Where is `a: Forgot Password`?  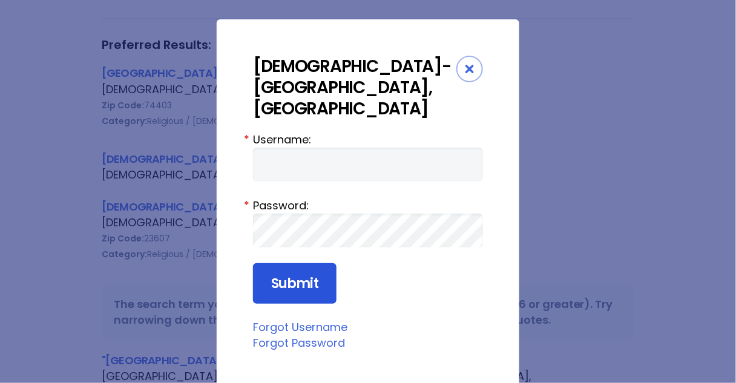 a: Forgot Password is located at coordinates (299, 343).